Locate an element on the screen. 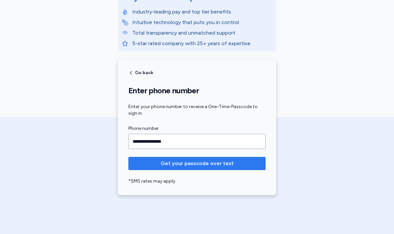 The width and height of the screenshot is (394, 234). p: Industry-leading pay and top tier benefits is located at coordinates (202, 12).